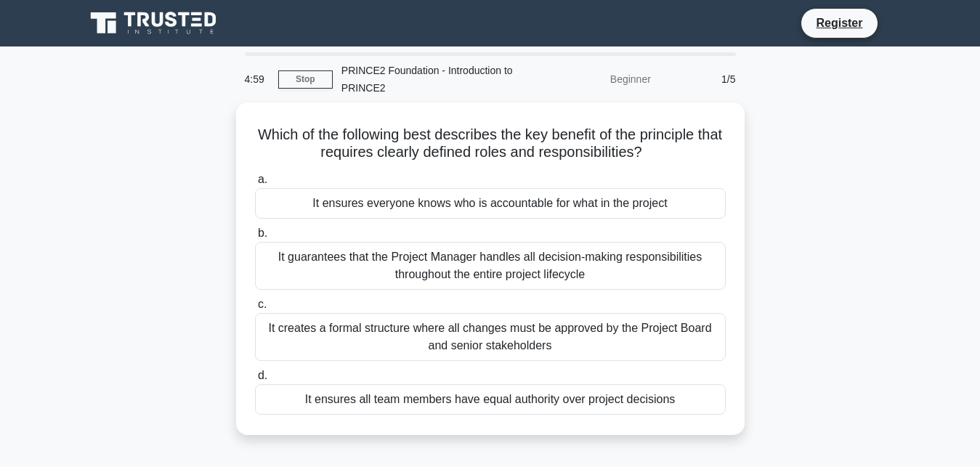  What do you see at coordinates (491, 266) in the screenshot?
I see `div: It guarantees that the Project Manager handles all decision-making responsibilities throughout th...` at bounding box center [491, 266].